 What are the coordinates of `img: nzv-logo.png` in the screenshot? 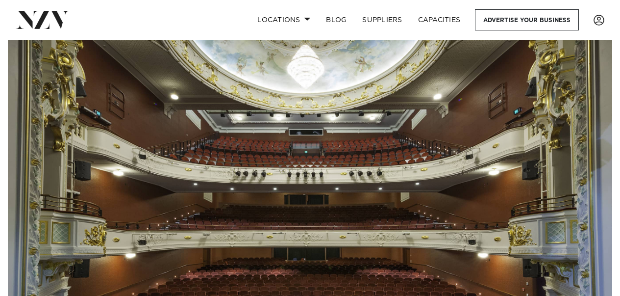 It's located at (42, 20).